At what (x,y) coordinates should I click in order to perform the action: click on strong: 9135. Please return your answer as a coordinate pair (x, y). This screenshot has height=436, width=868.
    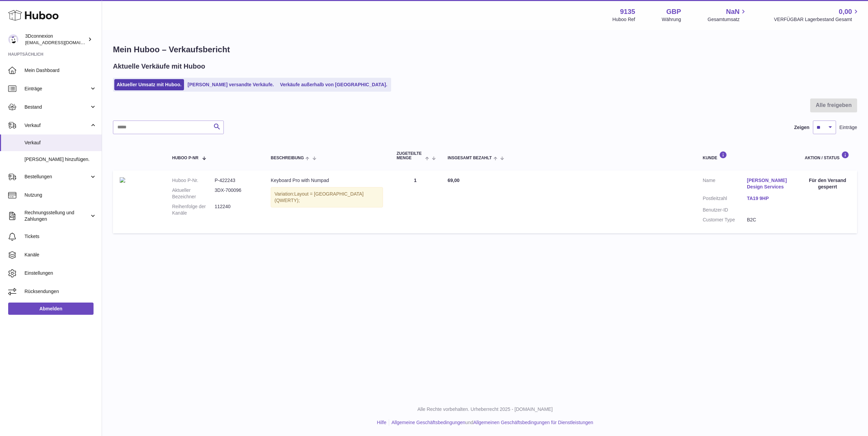
    Looking at the image, I should click on (628, 11).